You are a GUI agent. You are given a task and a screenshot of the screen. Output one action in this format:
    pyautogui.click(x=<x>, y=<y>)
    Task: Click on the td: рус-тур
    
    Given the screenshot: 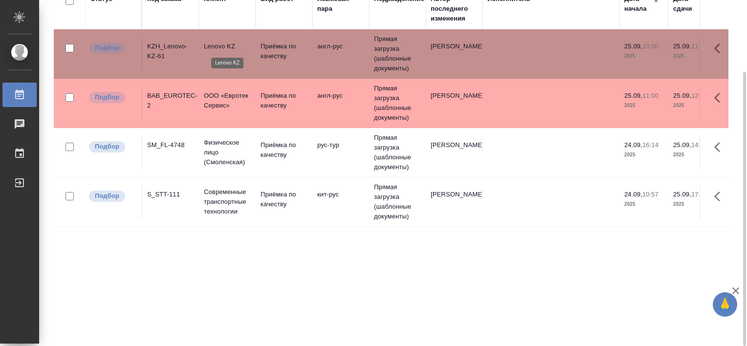 What is the action you would take?
    pyautogui.click(x=341, y=152)
    